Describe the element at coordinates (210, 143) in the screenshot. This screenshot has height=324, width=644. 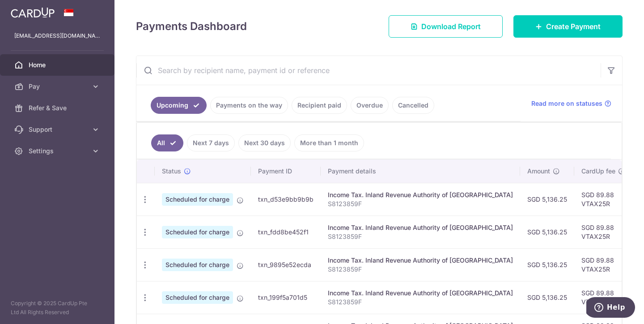
I see `a: Next 7 days` at that location.